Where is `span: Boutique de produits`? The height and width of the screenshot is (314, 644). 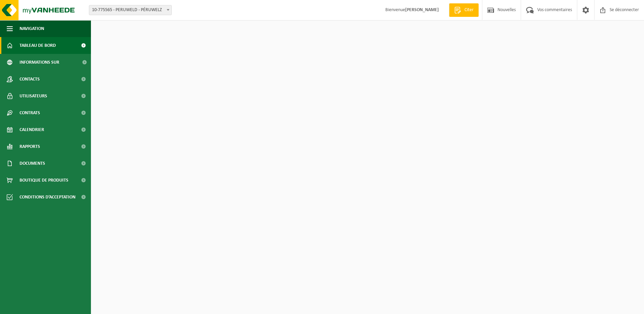
span: Boutique de produits is located at coordinates (44, 180).